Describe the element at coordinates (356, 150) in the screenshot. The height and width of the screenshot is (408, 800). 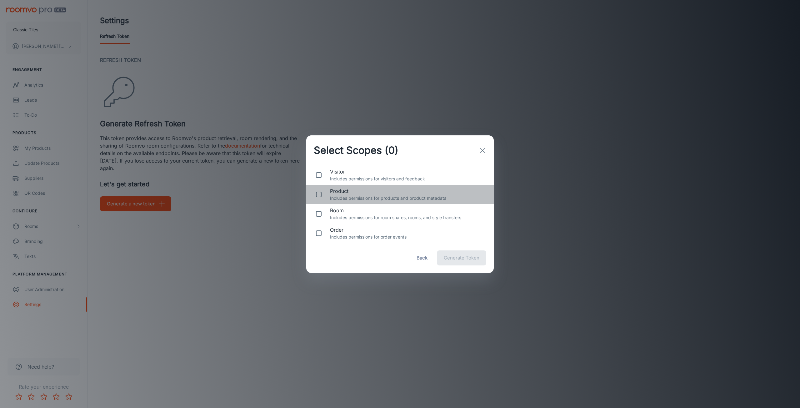
I see `h2: Select Scopes (0)` at that location.